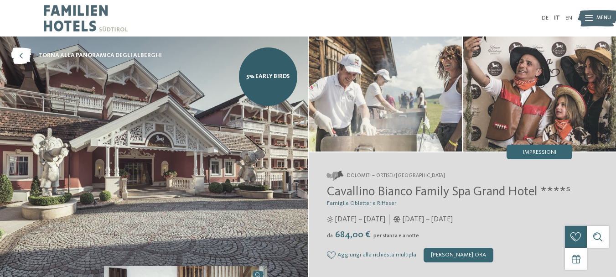 The height and width of the screenshot is (277, 616). What do you see at coordinates (396, 236) in the screenshot?
I see `span: per stanza e a notte` at bounding box center [396, 236].